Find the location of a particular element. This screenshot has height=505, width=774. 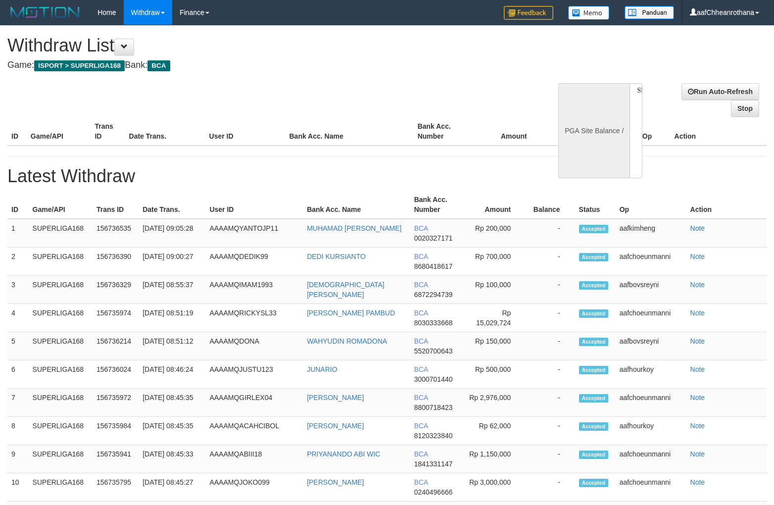

td: AAAAMQJUSTU123 is located at coordinates (254, 374).